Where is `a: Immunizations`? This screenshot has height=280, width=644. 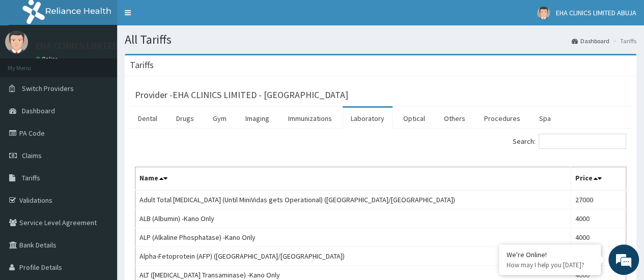 a: Immunizations is located at coordinates (310, 119).